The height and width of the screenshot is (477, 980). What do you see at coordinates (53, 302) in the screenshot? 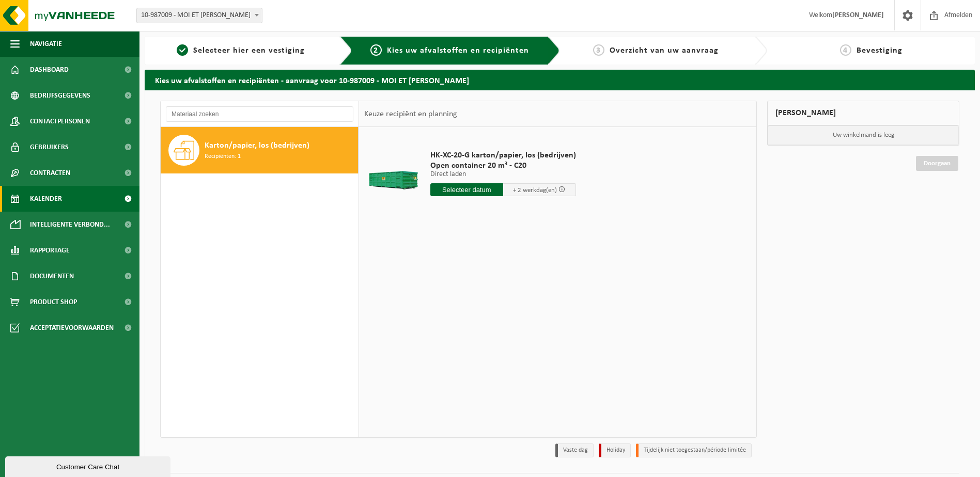
I see `span: Product Shop` at bounding box center [53, 302].